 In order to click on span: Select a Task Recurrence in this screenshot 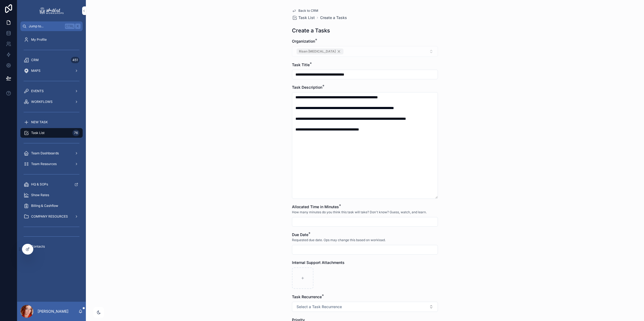, I will do `click(319, 307)`.